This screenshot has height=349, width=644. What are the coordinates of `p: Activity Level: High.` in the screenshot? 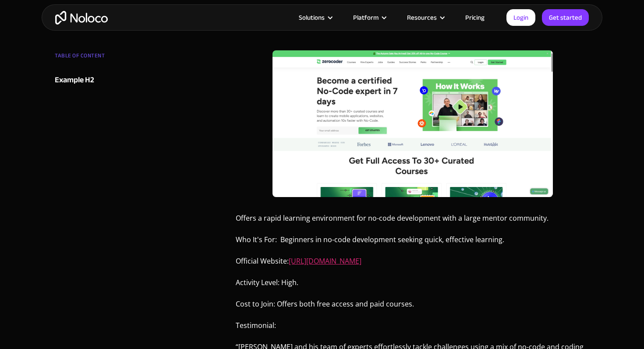 It's located at (413, 286).